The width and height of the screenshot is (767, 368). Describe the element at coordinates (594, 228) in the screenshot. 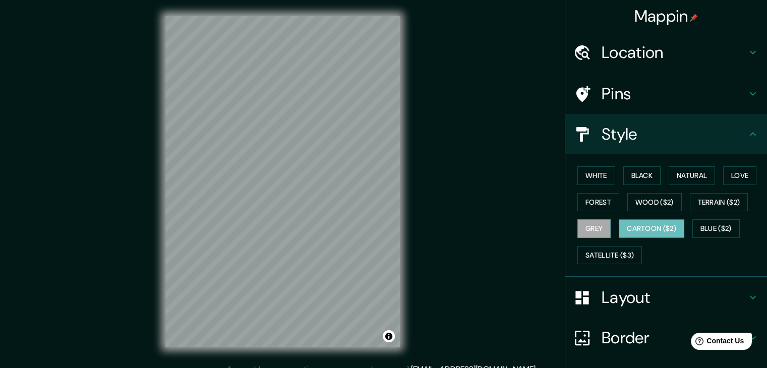

I see `button: Grey` at that location.